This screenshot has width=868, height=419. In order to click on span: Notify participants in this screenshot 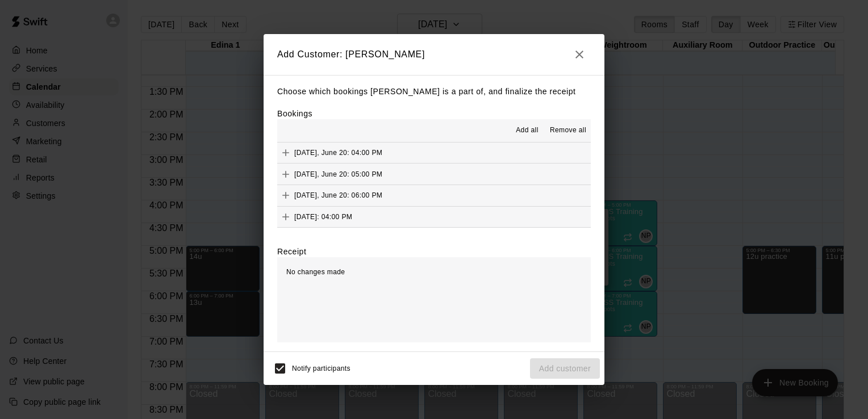, I will do `click(321, 368)`.